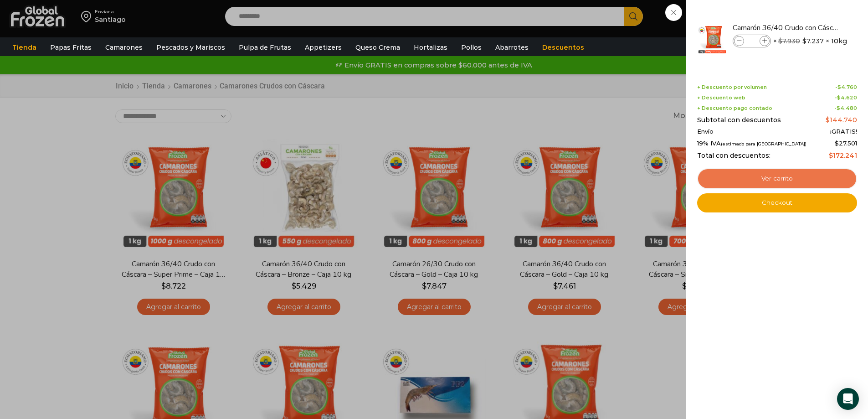 This screenshot has height=419, width=868. I want to click on a: Appetizers, so click(323, 48).